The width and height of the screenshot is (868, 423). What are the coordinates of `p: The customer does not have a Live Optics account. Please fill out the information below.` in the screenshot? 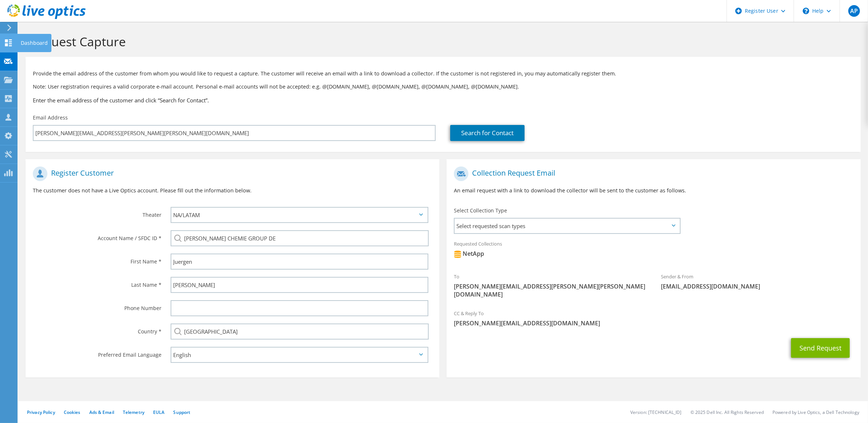 It's located at (232, 191).